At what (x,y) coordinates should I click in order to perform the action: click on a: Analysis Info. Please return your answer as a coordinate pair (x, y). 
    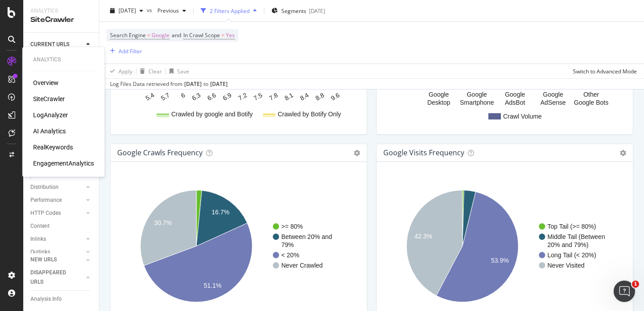
    Looking at the image, I should click on (61, 299).